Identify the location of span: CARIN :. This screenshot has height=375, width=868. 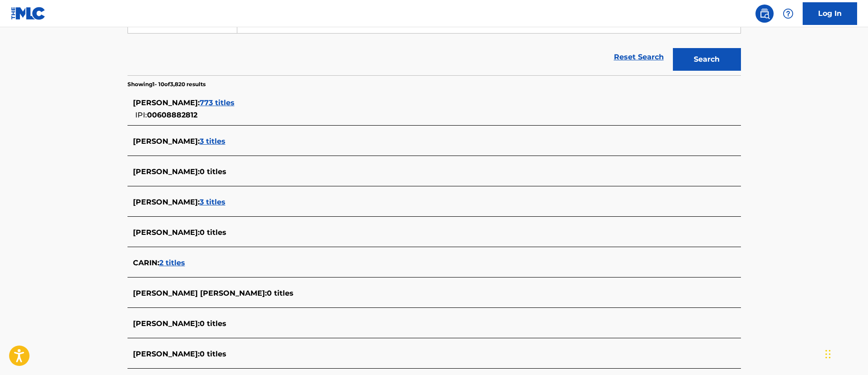
(146, 263).